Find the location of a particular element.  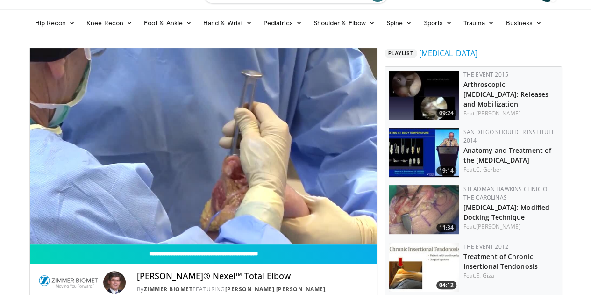

a: Foot & Ankle is located at coordinates (168, 23).